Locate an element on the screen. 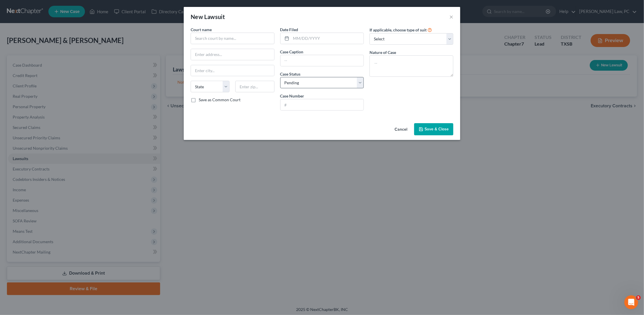 The height and width of the screenshot is (315, 644). label: Date Filed is located at coordinates (289, 29).